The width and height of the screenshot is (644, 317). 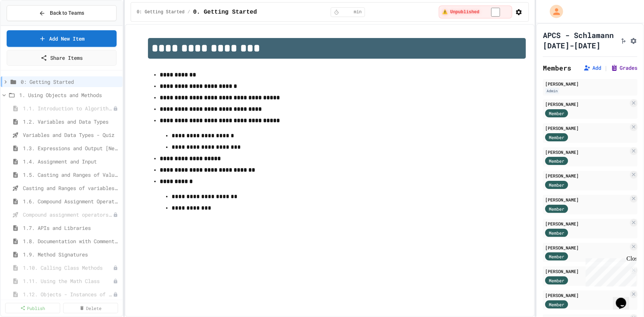 What do you see at coordinates (225, 12) in the screenshot?
I see `span: 0. Getting Started` at bounding box center [225, 12].